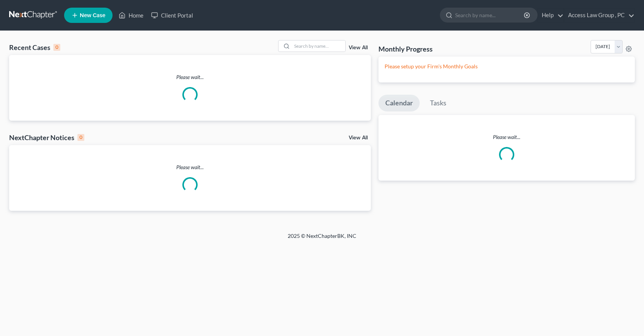 The height and width of the screenshot is (336, 644). Describe the element at coordinates (406, 49) in the screenshot. I see `h3: Monthly Progress` at that location.